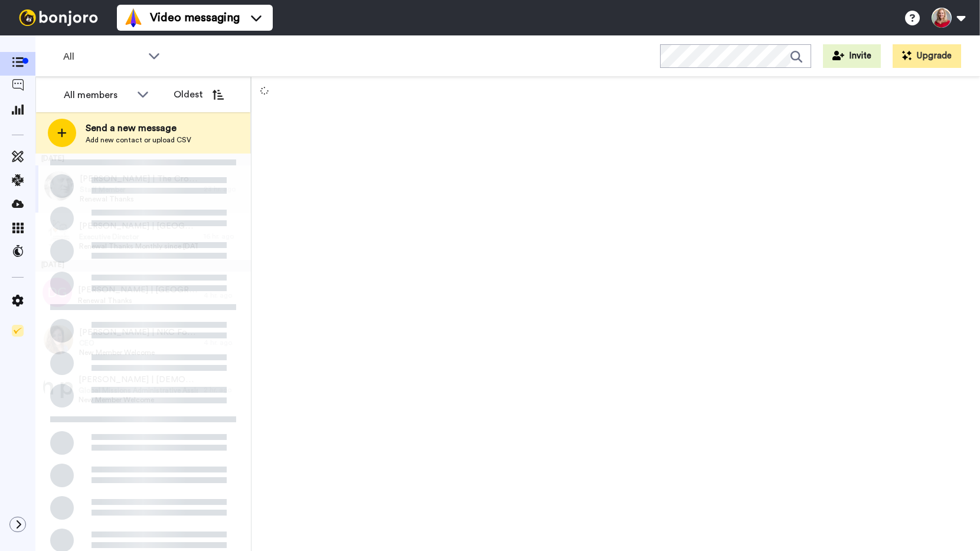 This screenshot has height=551, width=980. Describe the element at coordinates (18, 331) in the screenshot. I see `img: Checklist.svg` at that location.